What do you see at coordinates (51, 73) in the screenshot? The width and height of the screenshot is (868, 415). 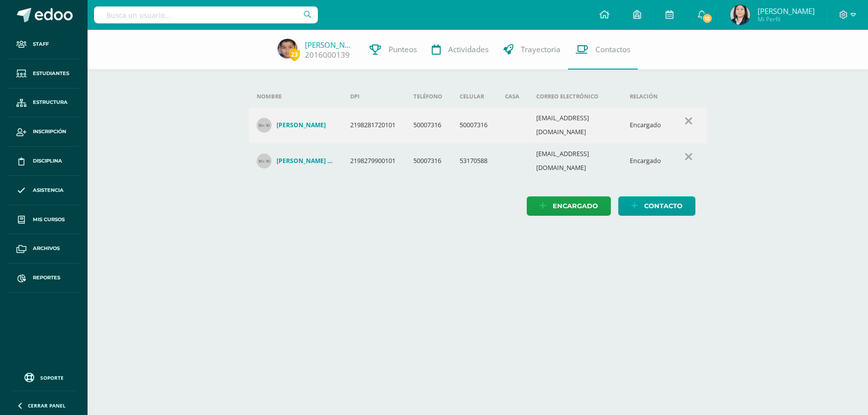 I see `span: Estudiantes` at bounding box center [51, 73].